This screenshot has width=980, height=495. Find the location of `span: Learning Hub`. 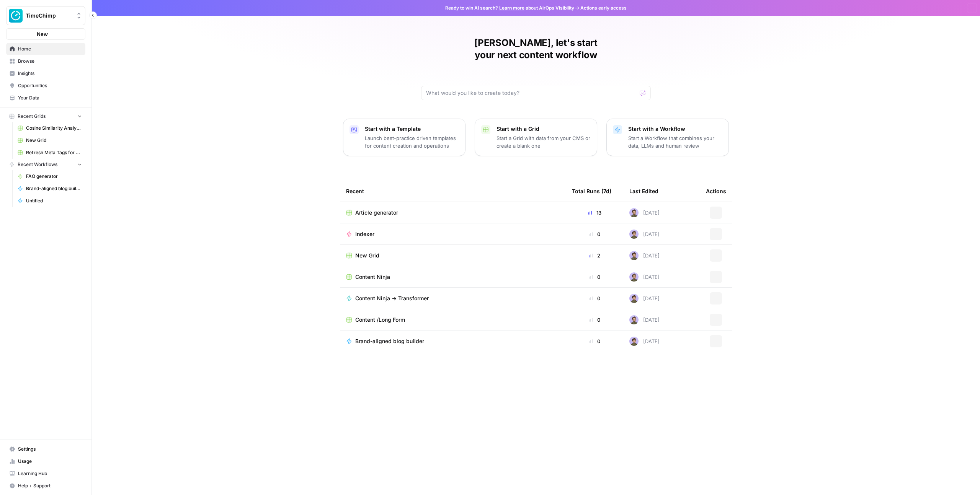

span: Learning Hub is located at coordinates (49, 474).